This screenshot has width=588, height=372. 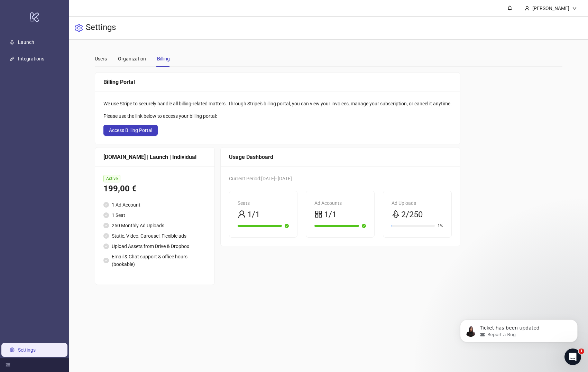 What do you see at coordinates (413, 216) in the screenshot?
I see `span: 2/250` at bounding box center [413, 216].